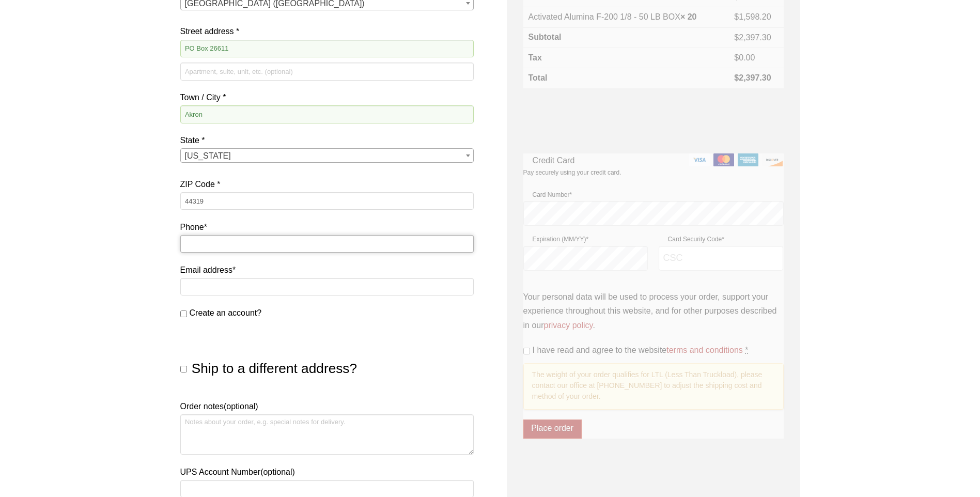  Describe the element at coordinates (327, 49) in the screenshot. I see `input: House number and street name` at that location.